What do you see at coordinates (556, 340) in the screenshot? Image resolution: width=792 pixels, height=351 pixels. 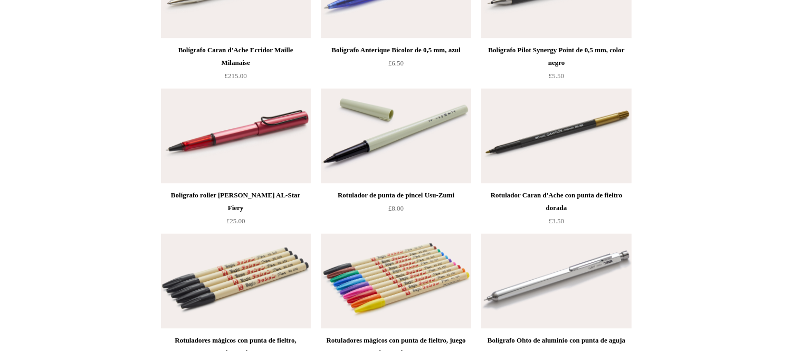 I see `font: Bolígrafo Ohto de aluminio con punta de aguja` at bounding box center [556, 340].